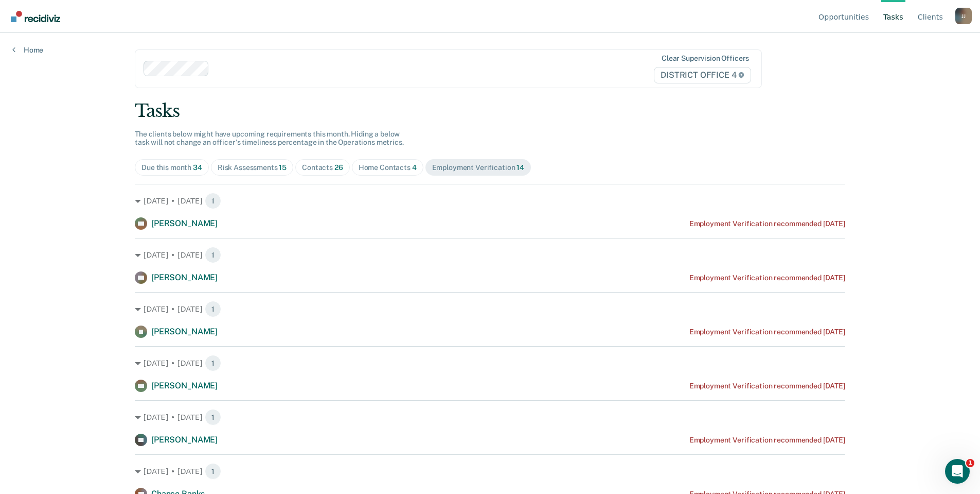  I want to click on button: Profile dropdown button, so click(964, 16).